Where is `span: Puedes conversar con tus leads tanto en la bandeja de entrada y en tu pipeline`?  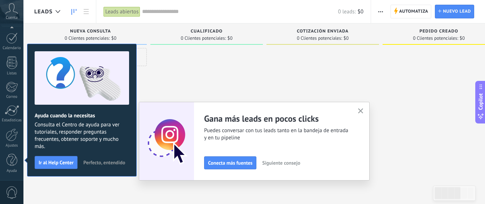
span: Puedes conversar con tus leads tanto en la bandeja de entrada y en tu pipeline is located at coordinates (276, 134).